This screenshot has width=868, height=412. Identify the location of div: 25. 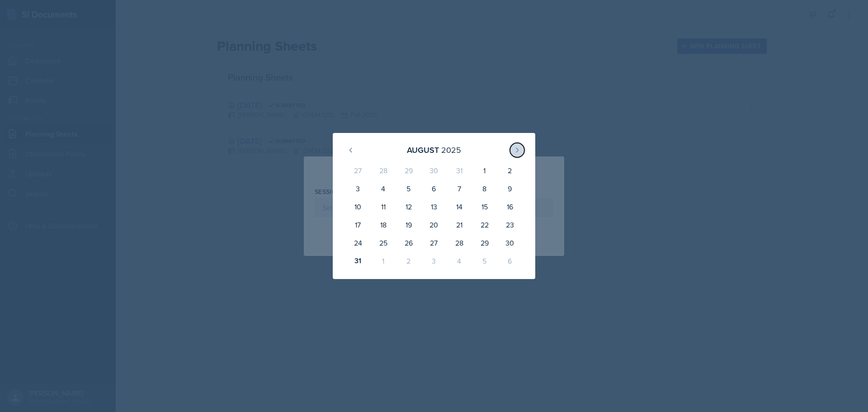
(384, 243).